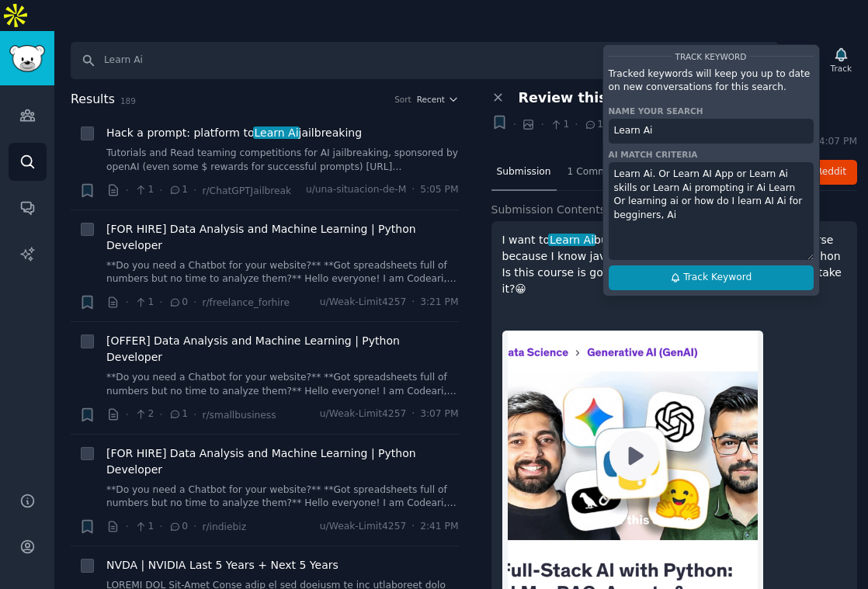 The image size is (868, 589). Describe the element at coordinates (93, 99) in the screenshot. I see `span: Results` at that location.